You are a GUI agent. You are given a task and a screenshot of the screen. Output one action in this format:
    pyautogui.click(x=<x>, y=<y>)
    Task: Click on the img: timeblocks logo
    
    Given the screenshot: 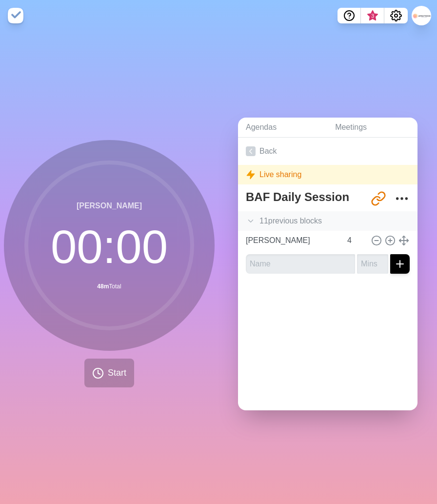 What is the action you would take?
    pyautogui.click(x=16, y=16)
    